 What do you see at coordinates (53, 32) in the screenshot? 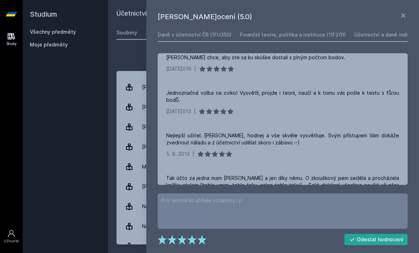
I see `a: Všechny předměty` at bounding box center [53, 32].